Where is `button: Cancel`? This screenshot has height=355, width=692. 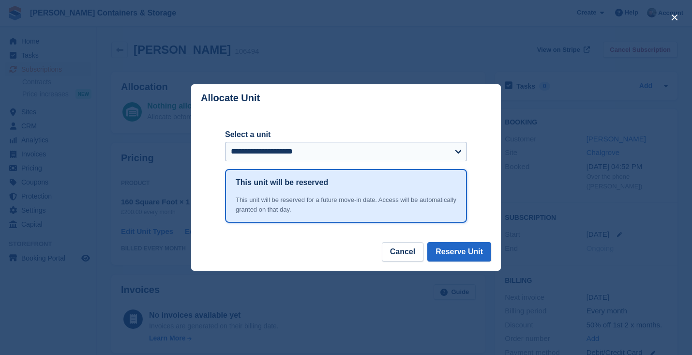 button: Cancel is located at coordinates (403, 252).